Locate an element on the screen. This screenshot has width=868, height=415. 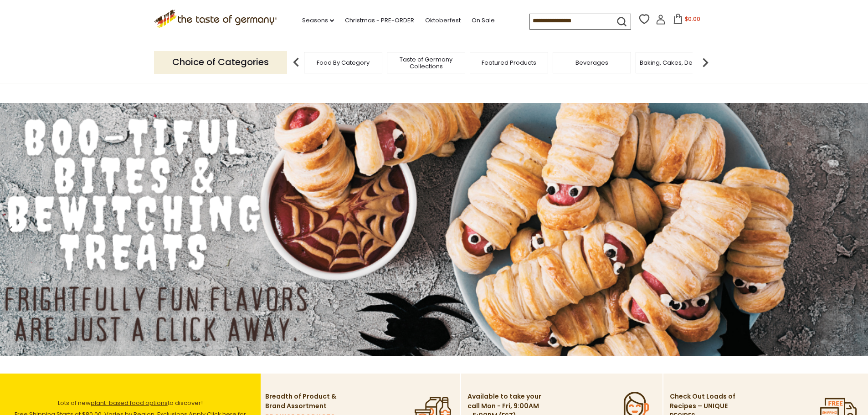
img: next arrow is located at coordinates (706, 62).